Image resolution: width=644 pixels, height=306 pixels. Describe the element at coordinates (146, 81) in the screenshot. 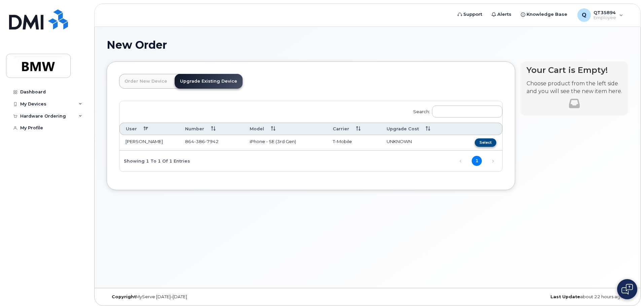

I see `a: Order New Device` at that location.